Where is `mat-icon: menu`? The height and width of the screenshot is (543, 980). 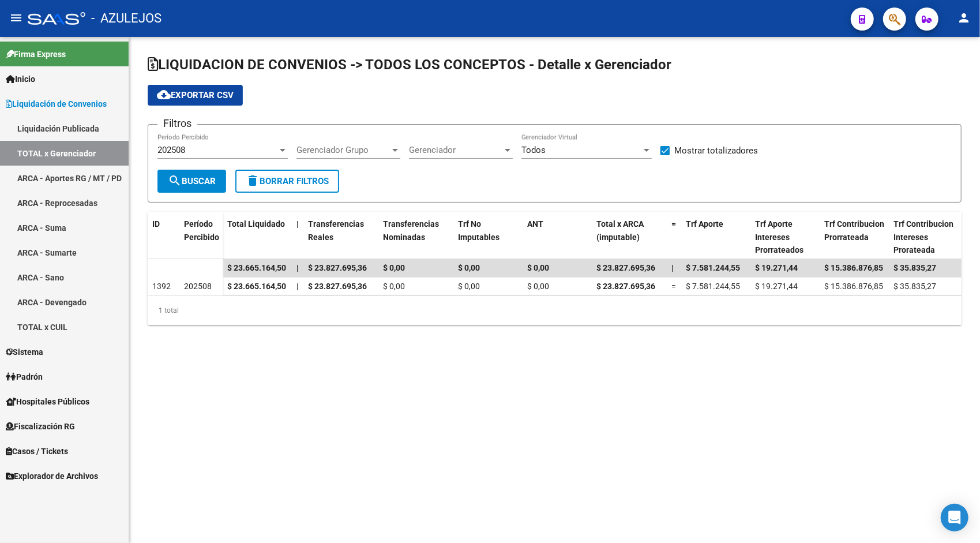
mat-icon: menu is located at coordinates (16, 18).